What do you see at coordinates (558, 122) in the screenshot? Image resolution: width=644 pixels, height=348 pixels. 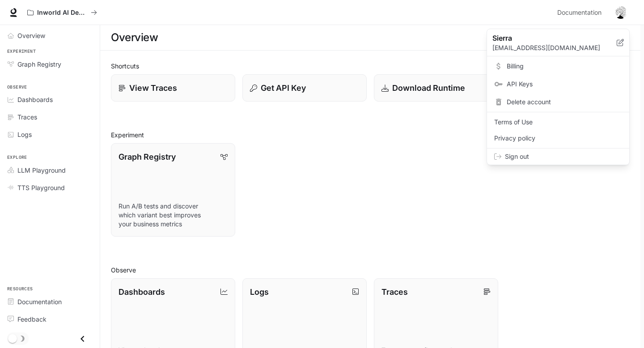 I see `a: Terms of Use` at bounding box center [558, 122].